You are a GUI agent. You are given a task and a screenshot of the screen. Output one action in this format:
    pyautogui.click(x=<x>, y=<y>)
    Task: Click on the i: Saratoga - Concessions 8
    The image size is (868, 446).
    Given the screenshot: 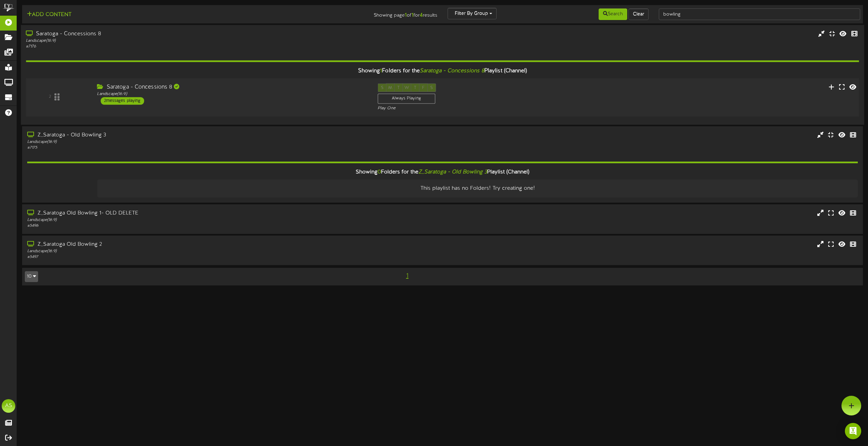 What is the action you would take?
    pyautogui.click(x=452, y=71)
    